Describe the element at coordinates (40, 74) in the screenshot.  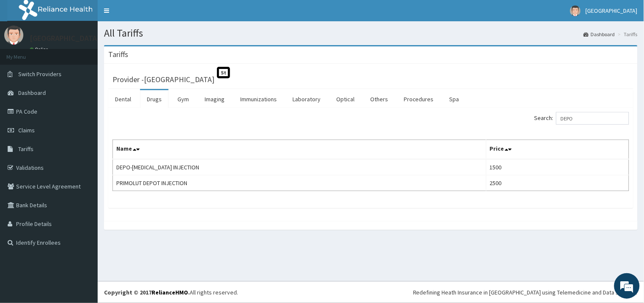
I see `span: Switch Providers` at that location.